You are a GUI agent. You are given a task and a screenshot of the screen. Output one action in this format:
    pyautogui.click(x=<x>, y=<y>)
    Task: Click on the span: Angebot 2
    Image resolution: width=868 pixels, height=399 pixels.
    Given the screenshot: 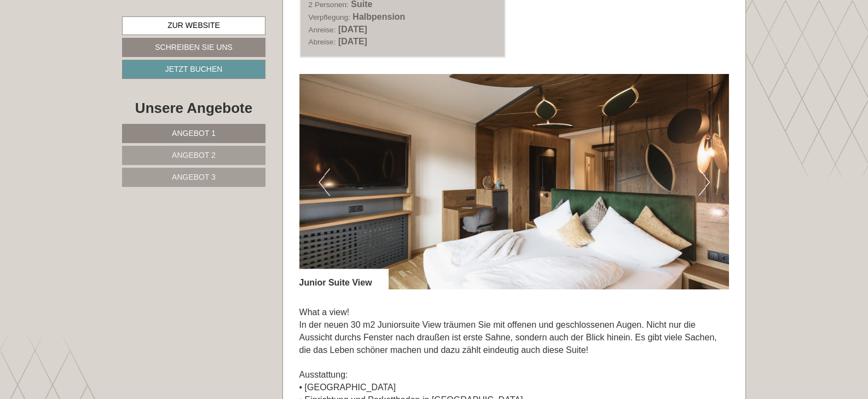 What is the action you would take?
    pyautogui.click(x=194, y=155)
    